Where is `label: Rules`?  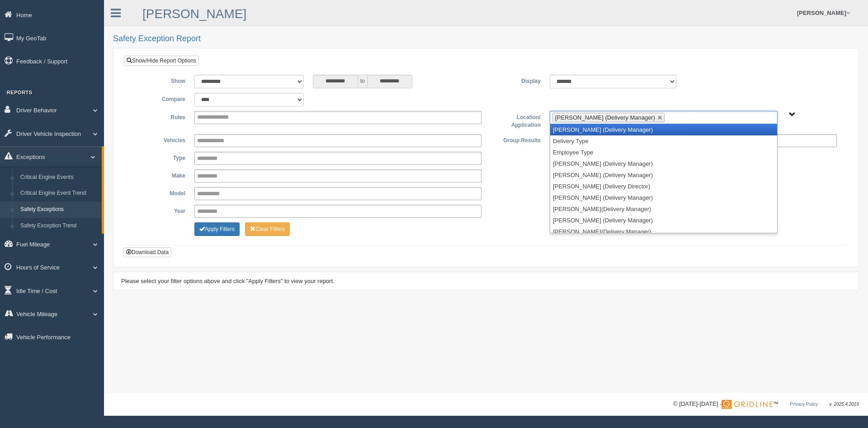
label: Rules is located at coordinates (160, 116).